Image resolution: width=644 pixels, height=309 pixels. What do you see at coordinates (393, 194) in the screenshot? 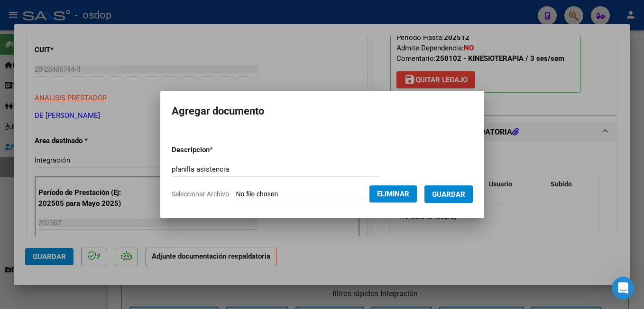
I see `button: Eliminar` at bounding box center [393, 194].